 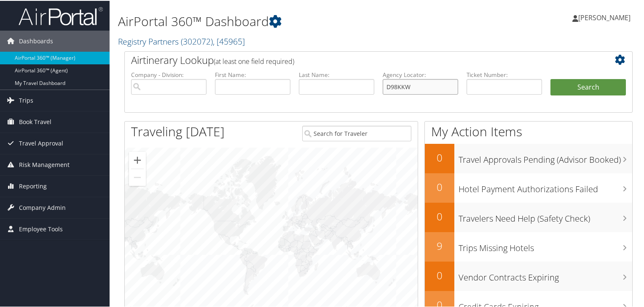 I want to click on h2: 9, so click(x=439, y=246).